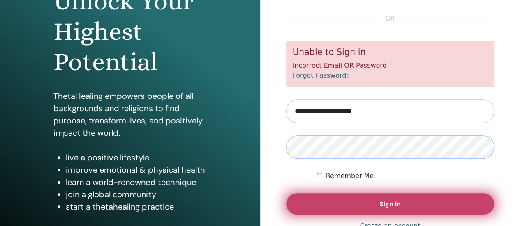 The width and height of the screenshot is (520, 226). What do you see at coordinates (390, 204) in the screenshot?
I see `button: Sign In` at bounding box center [390, 204].